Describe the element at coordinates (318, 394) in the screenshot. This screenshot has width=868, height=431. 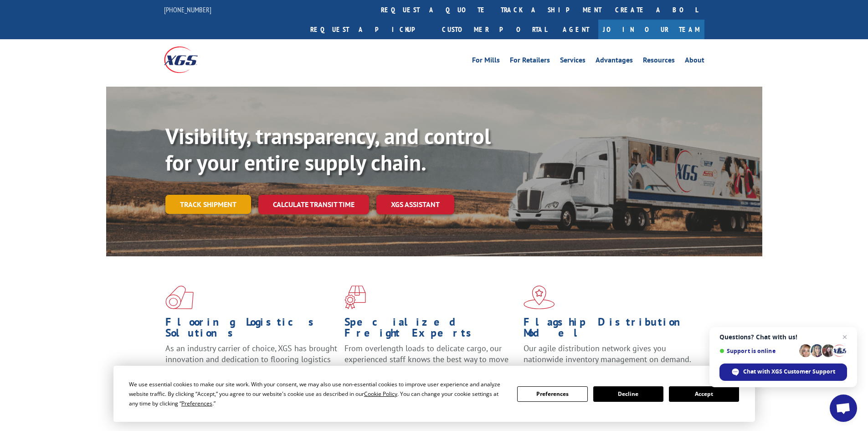
I see `div: We use essential cookies to make our site work. With your consent, we may also use non-essential ...` at that location.